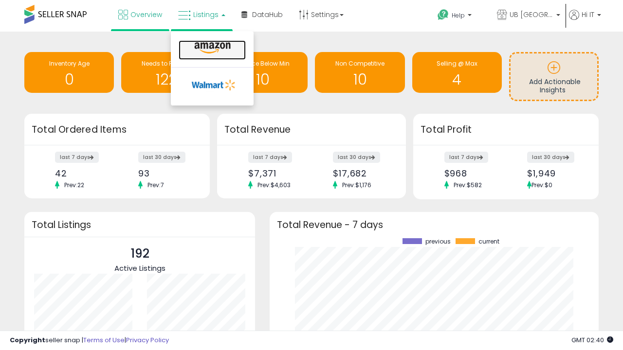 The image size is (623, 350). Describe the element at coordinates (89, 341) in the screenshot. I see `div: seller snap | |` at that location.